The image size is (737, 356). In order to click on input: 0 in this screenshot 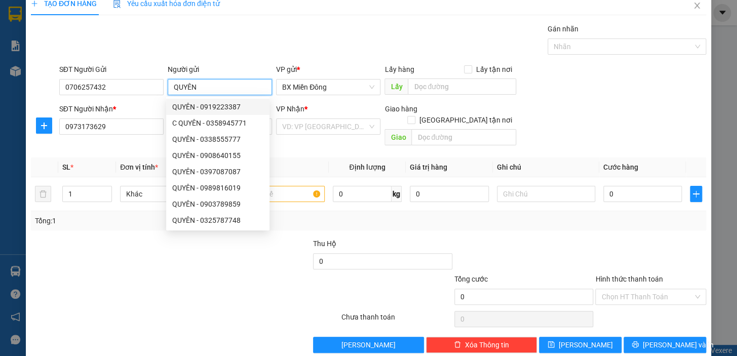, I will do `click(449, 194)`.